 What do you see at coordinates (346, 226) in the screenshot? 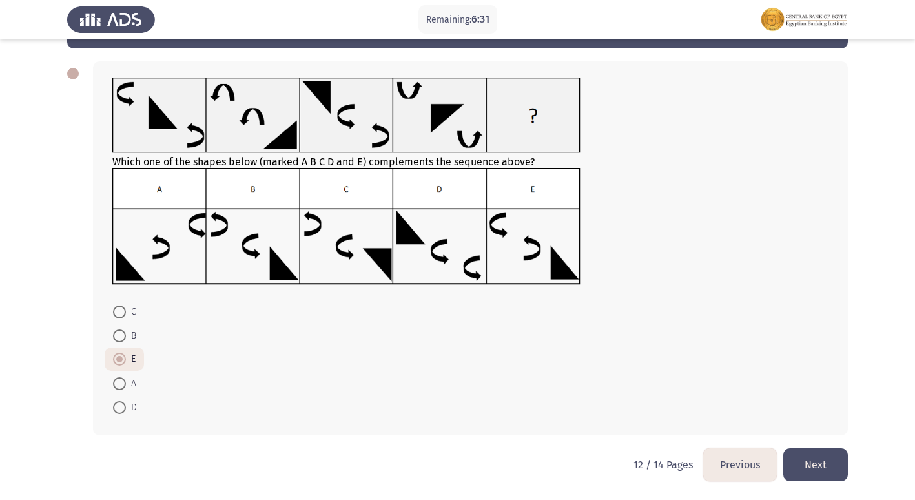
I see `img: UkFYMDA3NUIucG5nMTYyMjAzMjM1ODExOQ==.png` at bounding box center [346, 226].